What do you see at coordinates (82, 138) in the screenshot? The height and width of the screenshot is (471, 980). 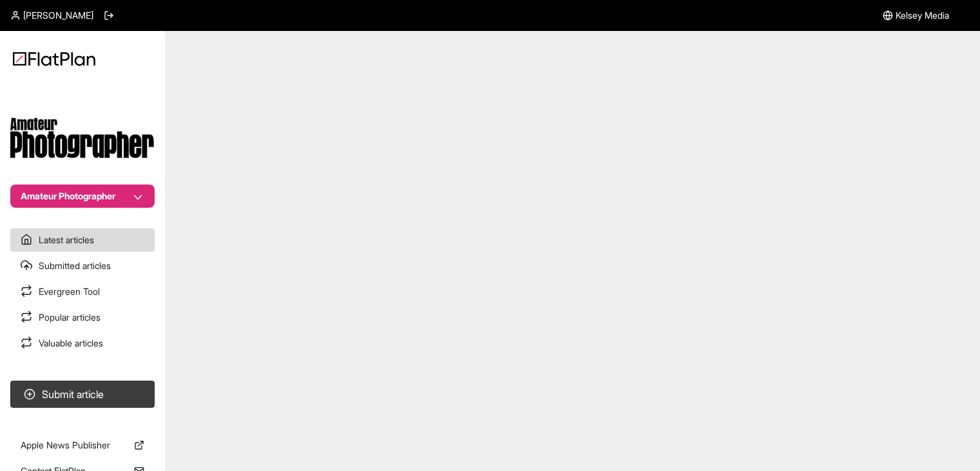 I see `img: Publication Logo` at bounding box center [82, 138].